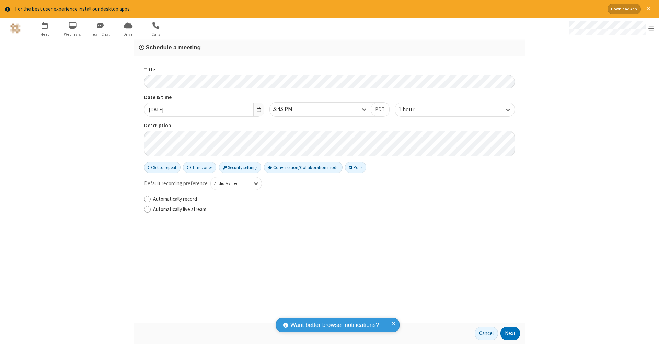 Image resolution: width=659 pixels, height=344 pixels. I want to click on button: PDT, so click(380, 109).